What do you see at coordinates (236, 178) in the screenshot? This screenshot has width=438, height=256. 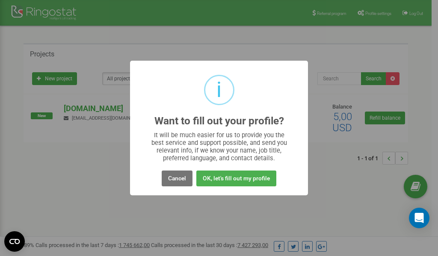 I see `button: OK, let's fill out my profile` at bounding box center [236, 178].